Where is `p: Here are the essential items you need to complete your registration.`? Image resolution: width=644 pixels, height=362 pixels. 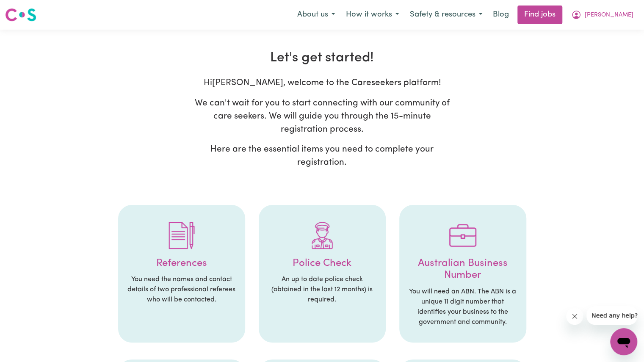 p: Here are the essential items you need to complete your registration. is located at coordinates (322, 156).